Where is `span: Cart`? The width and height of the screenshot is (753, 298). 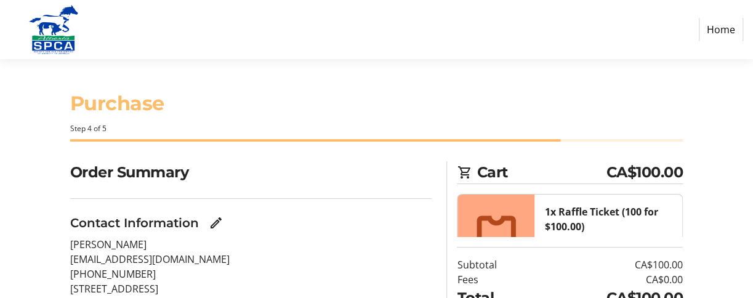 span: Cart is located at coordinates (541, 172).